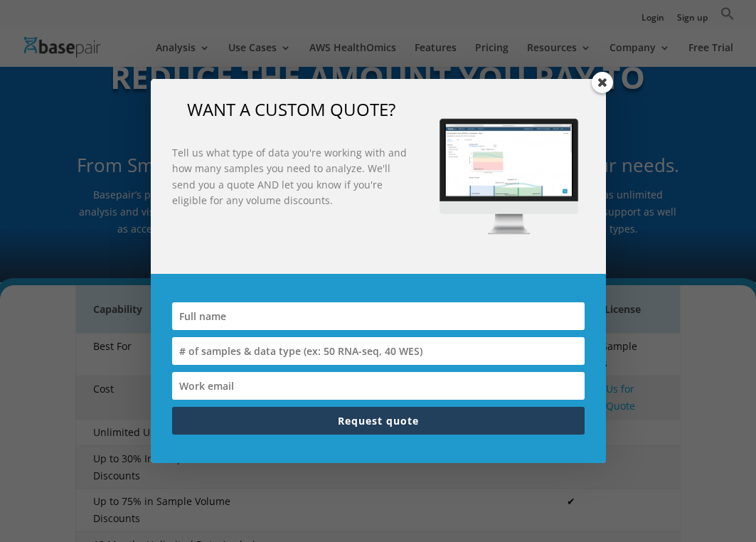 The width and height of the screenshot is (756, 542). Describe the element at coordinates (289, 176) in the screenshot. I see `strong: Tell us what type of data you're working with and how many samples you need to analyze. We'll sen...` at that location.